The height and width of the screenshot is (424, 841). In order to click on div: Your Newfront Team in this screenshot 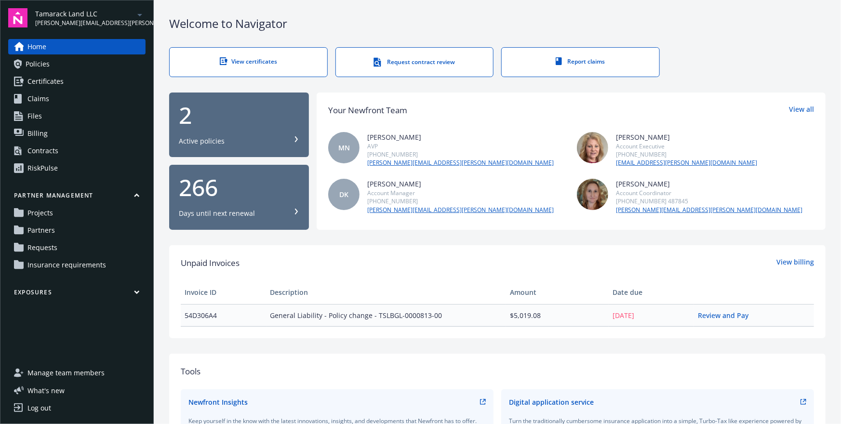, I will do `click(368, 110)`.